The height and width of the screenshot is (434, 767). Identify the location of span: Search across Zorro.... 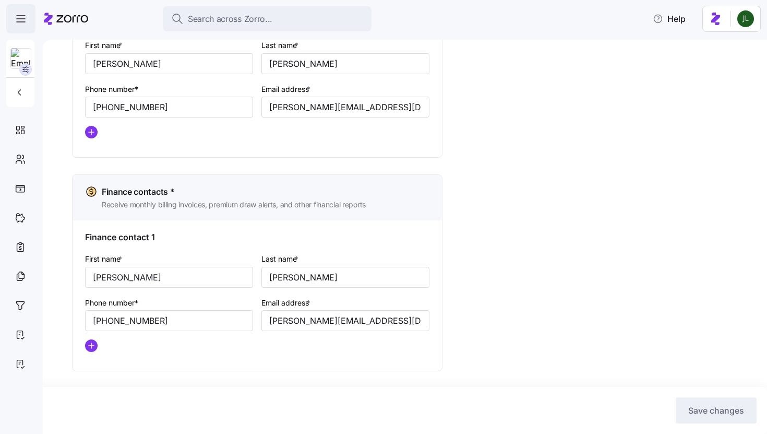
(230, 19).